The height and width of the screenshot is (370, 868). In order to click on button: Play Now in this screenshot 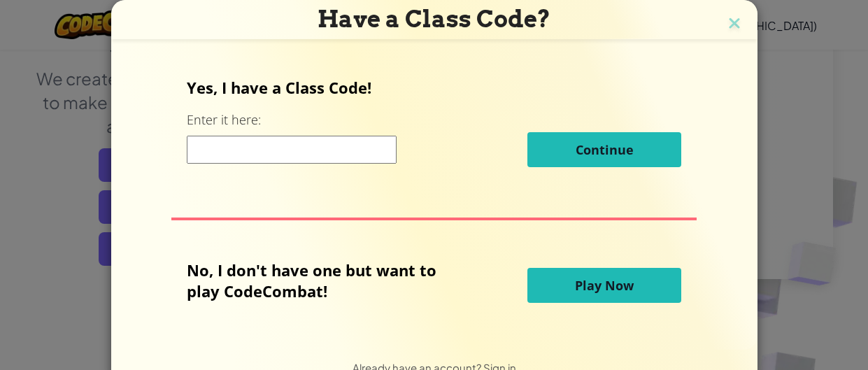, I will do `click(604, 286)`.